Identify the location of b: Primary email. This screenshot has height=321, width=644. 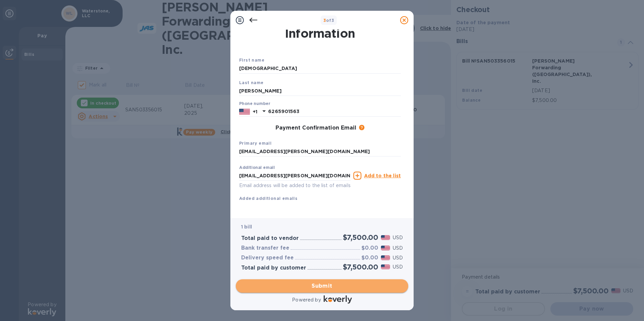
(255, 143).